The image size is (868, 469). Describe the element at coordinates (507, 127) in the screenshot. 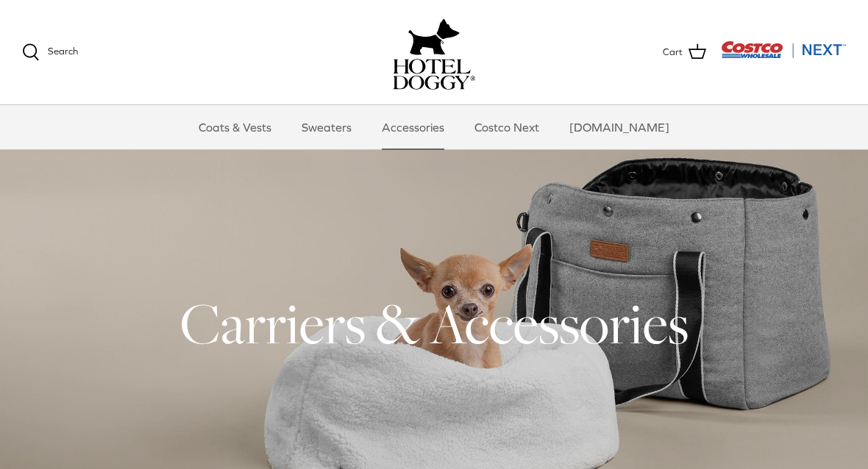

I see `a: Costco Next` at that location.